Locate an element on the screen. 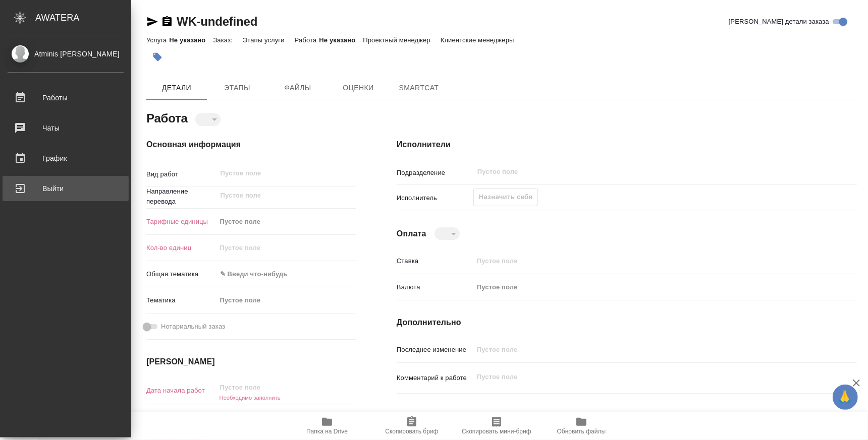  button: Обновить файлы is located at coordinates (581, 426).